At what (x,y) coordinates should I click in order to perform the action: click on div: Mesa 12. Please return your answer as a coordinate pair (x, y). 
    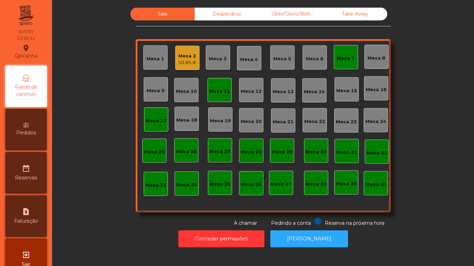
    Looking at the image, I should click on (251, 92).